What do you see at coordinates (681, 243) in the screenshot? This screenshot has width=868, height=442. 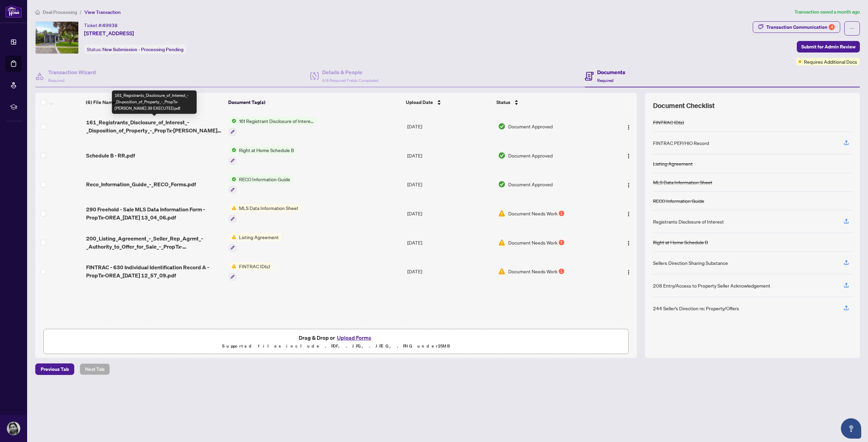 I see `div: Right at Home Schedule B` at bounding box center [681, 243].